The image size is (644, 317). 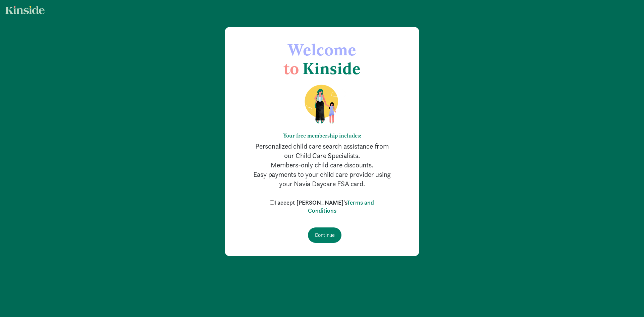 What do you see at coordinates (324, 235) in the screenshot?
I see `input: Continue` at bounding box center [324, 235].